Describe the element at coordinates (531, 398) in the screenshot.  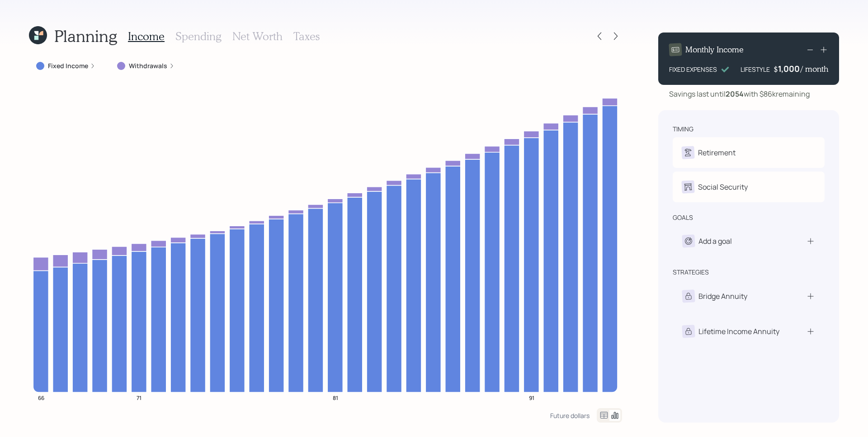
I see `tspan: 91` at that location.